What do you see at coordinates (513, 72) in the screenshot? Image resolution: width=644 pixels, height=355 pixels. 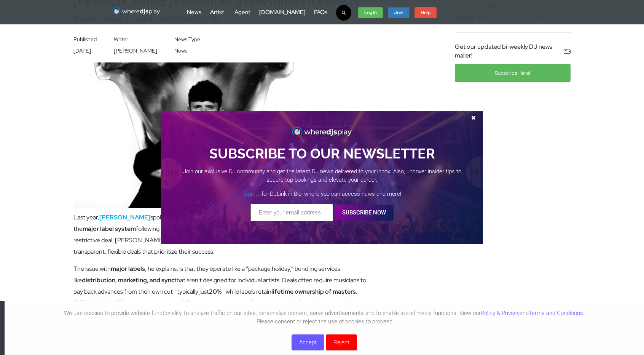 I see `button: Subscribe Here!` at bounding box center [513, 72].